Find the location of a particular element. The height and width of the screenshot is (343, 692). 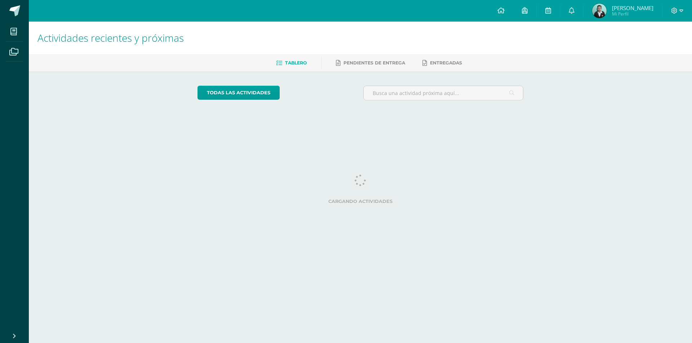

img: 5c4299ecb9f95ec111dcfc535c7eab6c.png is located at coordinates (599, 11).